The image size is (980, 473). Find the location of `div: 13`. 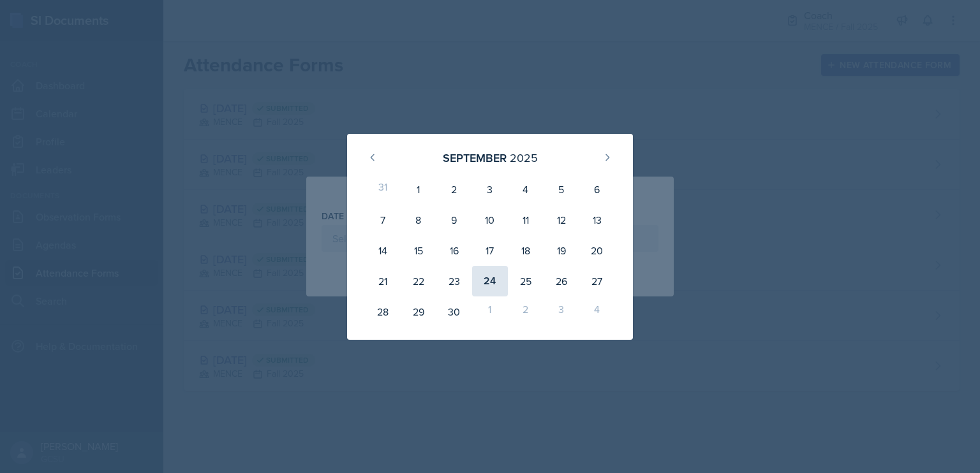

div: 13 is located at coordinates (597, 220).